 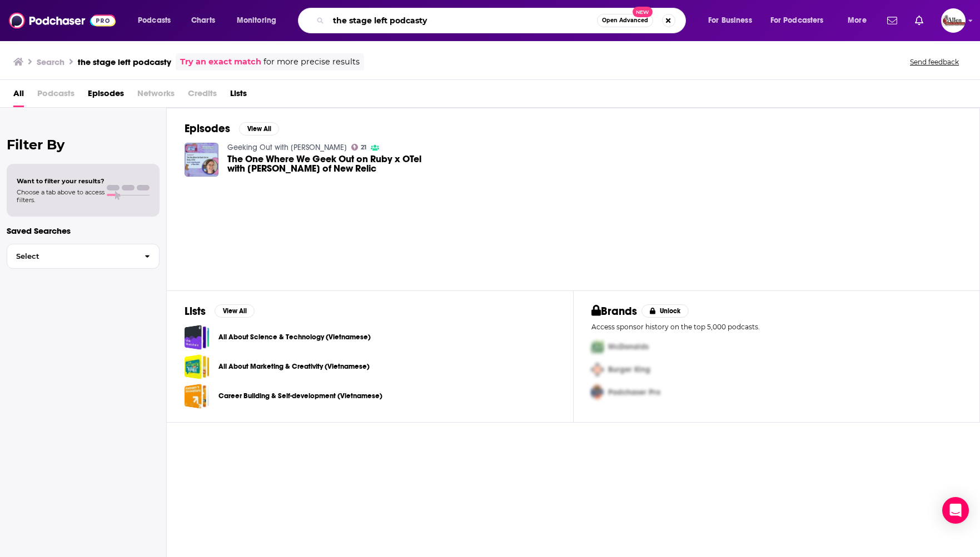 I want to click on span: McDonalds, so click(x=628, y=347).